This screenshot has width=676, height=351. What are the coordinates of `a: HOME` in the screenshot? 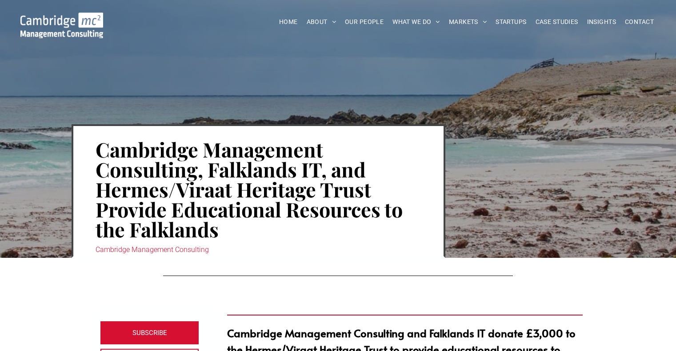 It's located at (288, 22).